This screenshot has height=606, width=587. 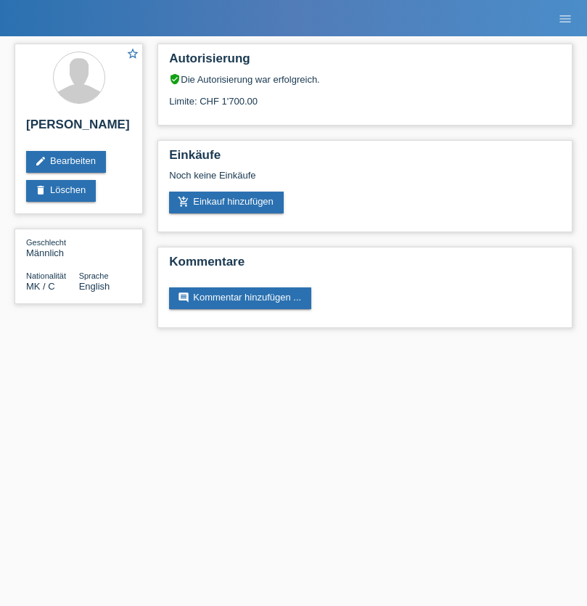 I want to click on a: deleteLöschen, so click(x=61, y=191).